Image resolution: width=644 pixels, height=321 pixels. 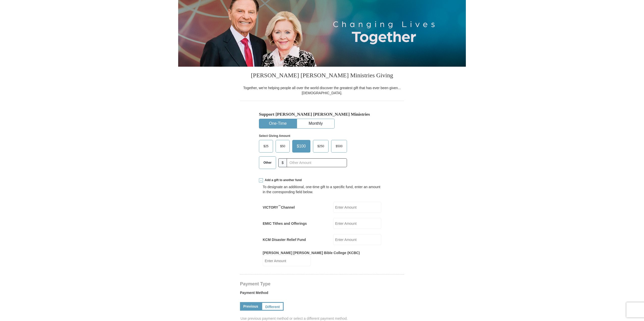 What do you see at coordinates (301, 146) in the screenshot?
I see `span: $100` at bounding box center [301, 146].